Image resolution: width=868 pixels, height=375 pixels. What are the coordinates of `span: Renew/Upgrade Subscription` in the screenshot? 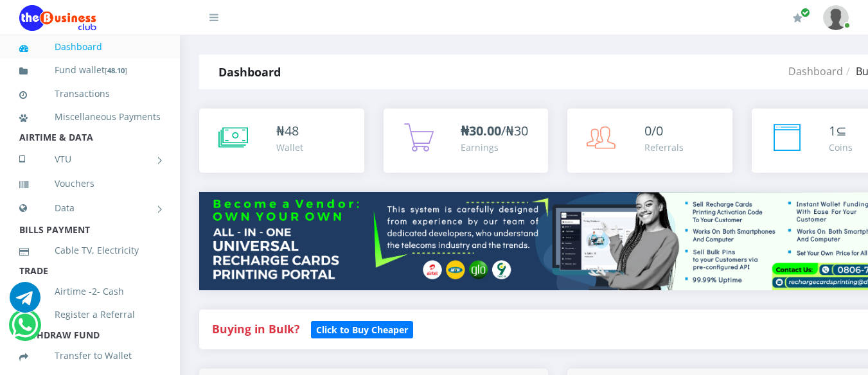 It's located at (805, 13).